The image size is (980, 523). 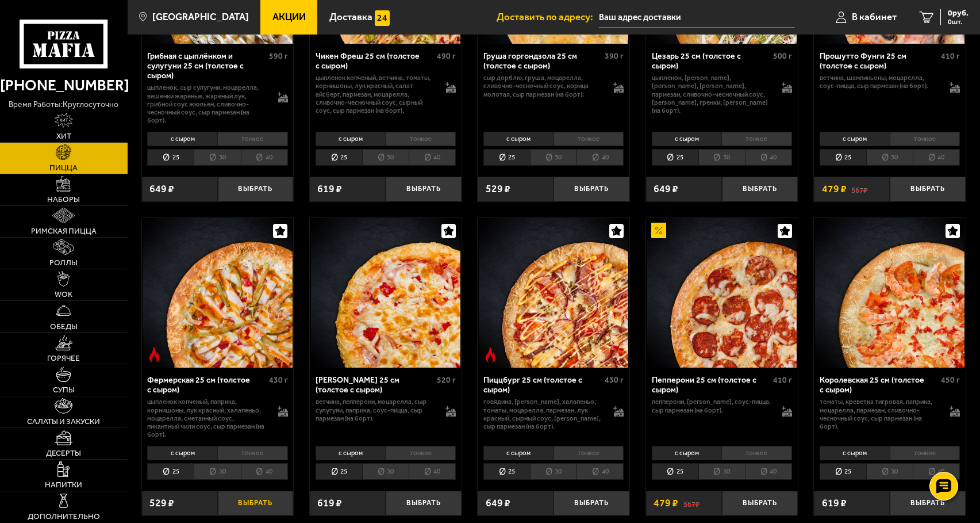 What do you see at coordinates (697, 17) in the screenshot?
I see `input: Ваш адрес доставки` at bounding box center [697, 17].